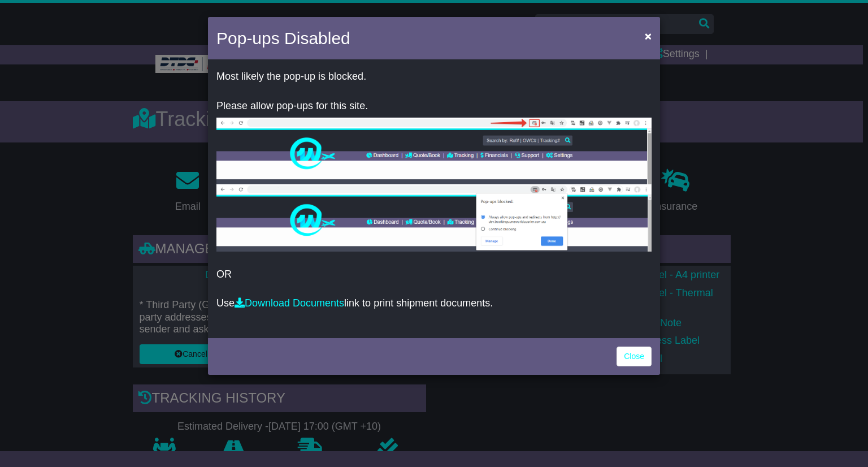 The width and height of the screenshot is (868, 467). What do you see at coordinates (434, 77) in the screenshot?
I see `p: Most likely the pop-up is blocked.` at bounding box center [434, 77].